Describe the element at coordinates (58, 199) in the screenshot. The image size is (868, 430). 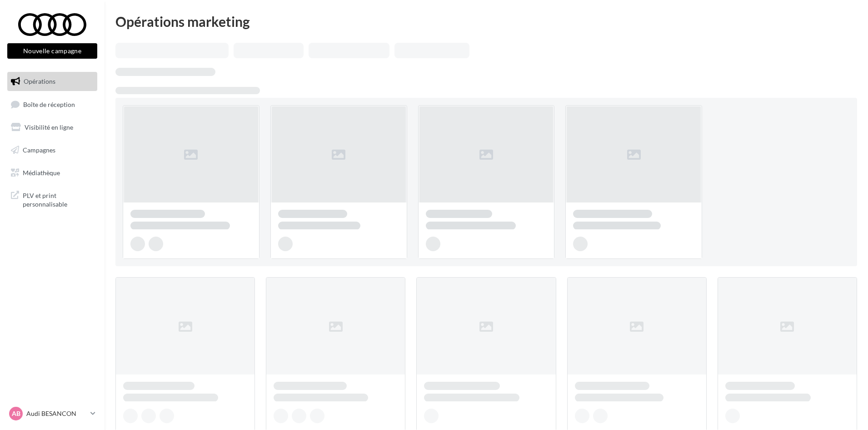
I see `span: PLV et print personnalisable` at that location.